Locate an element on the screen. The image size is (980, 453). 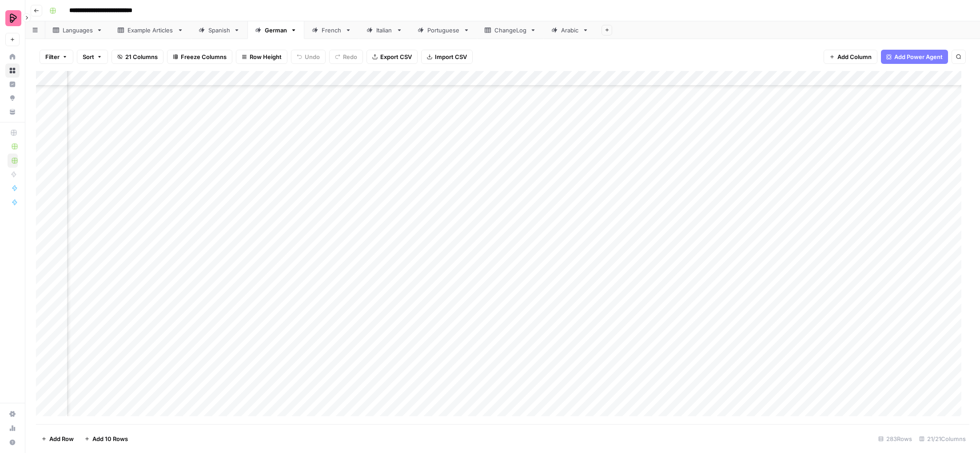
span: Undo is located at coordinates (312, 57).